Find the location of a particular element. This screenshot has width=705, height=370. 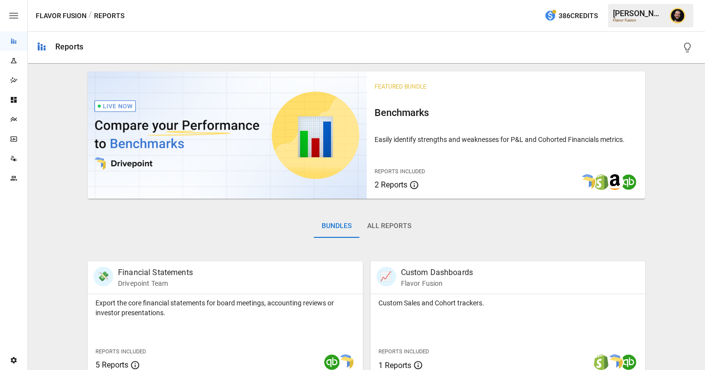

p: Financial Statements is located at coordinates (155, 273).